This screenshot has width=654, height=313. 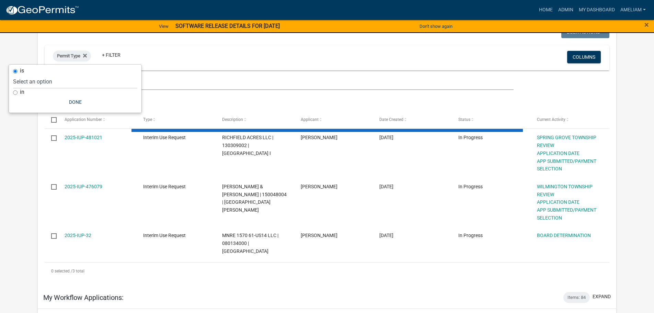 What do you see at coordinates (386, 186) in the screenshot?
I see `span: 09/09/2025` at bounding box center [386, 186].